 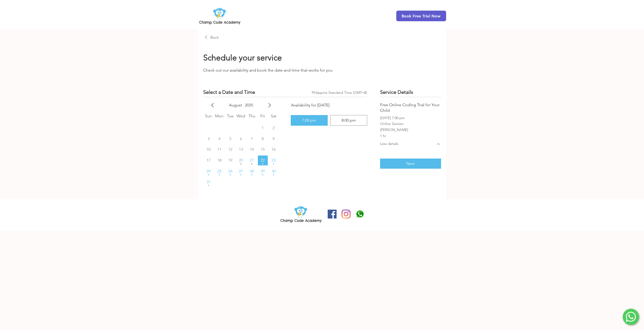 I want to click on span: Back, so click(x=214, y=37).